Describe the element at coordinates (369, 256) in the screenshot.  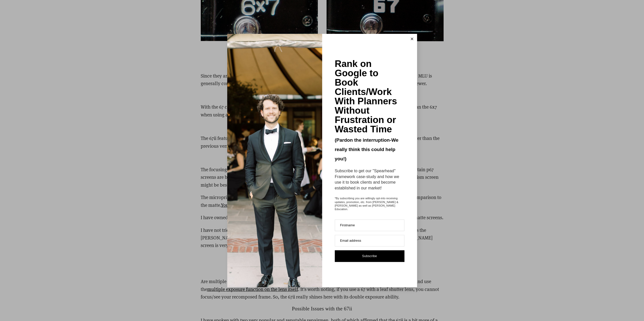
I see `button: Subscribe` at that location.